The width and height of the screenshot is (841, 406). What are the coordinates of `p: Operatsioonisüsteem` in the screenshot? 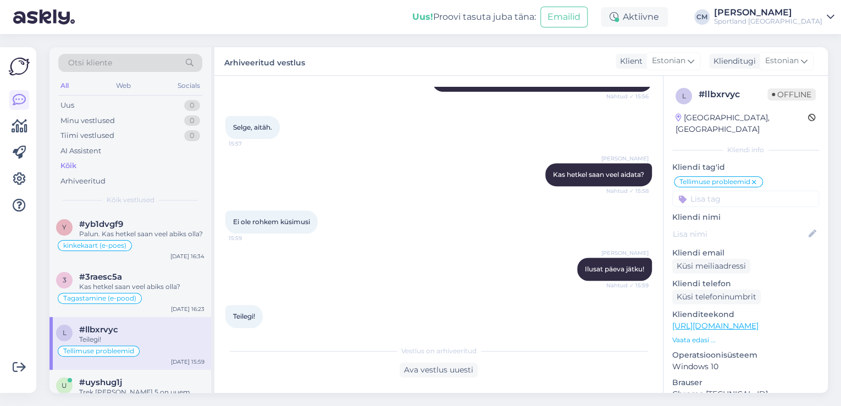 It's located at (746, 355).